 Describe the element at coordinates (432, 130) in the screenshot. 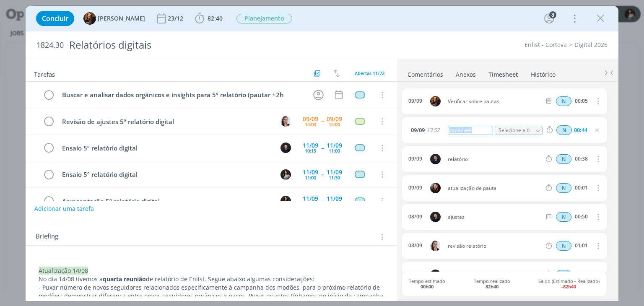

I see `span: 13:52` at that location.